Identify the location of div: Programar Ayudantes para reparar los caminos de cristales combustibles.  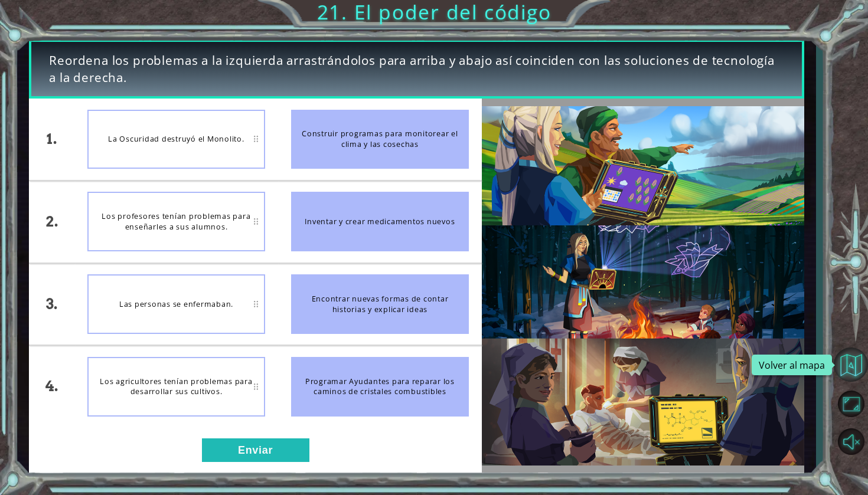
(380, 386).